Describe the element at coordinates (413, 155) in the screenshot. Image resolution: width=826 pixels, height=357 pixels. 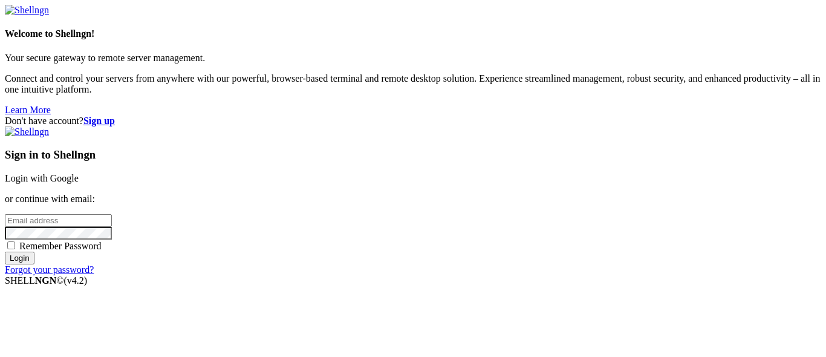
I see `h3: Sign in to Shellngn` at that location.